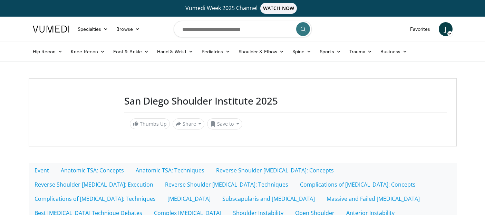  What do you see at coordinates (92, 170) in the screenshot?
I see `a: Anatomic TSA: Concepts` at bounding box center [92, 170].